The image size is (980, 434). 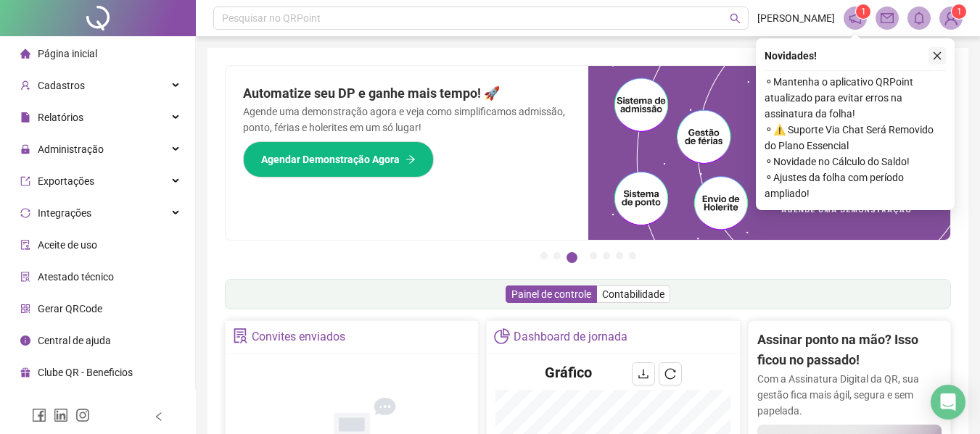 What do you see at coordinates (67, 245) in the screenshot?
I see `span: Aceite de uso` at bounding box center [67, 245].